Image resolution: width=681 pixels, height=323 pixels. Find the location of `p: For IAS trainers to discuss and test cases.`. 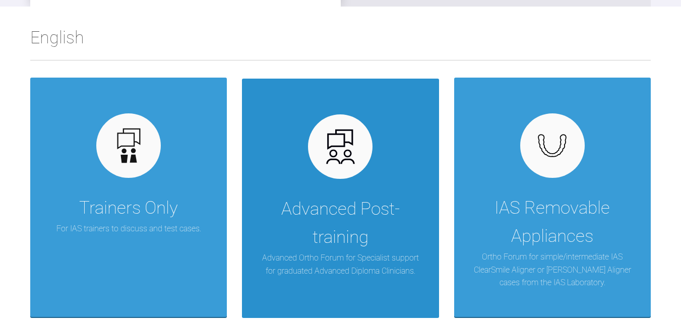

p: For IAS trainers to discuss and test cases. is located at coordinates (129, 229).